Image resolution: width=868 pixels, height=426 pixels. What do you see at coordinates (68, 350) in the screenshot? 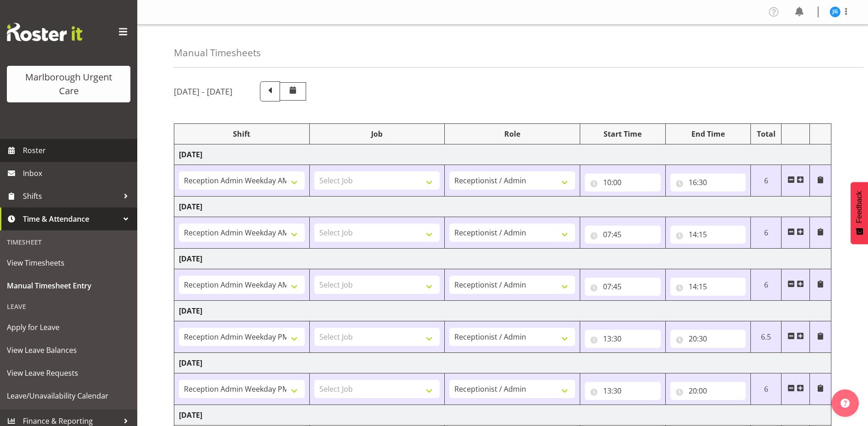
I see `a: View Leave Balances` at bounding box center [68, 350].